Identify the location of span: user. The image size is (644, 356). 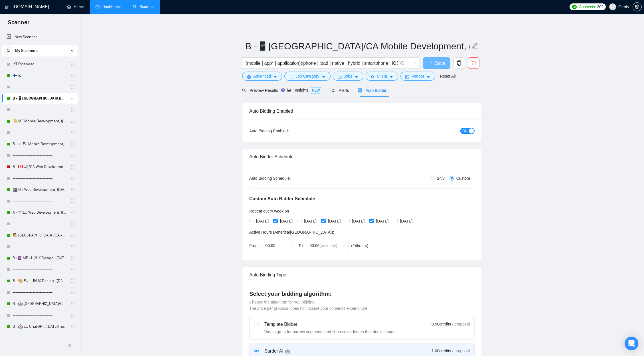
(613, 7).